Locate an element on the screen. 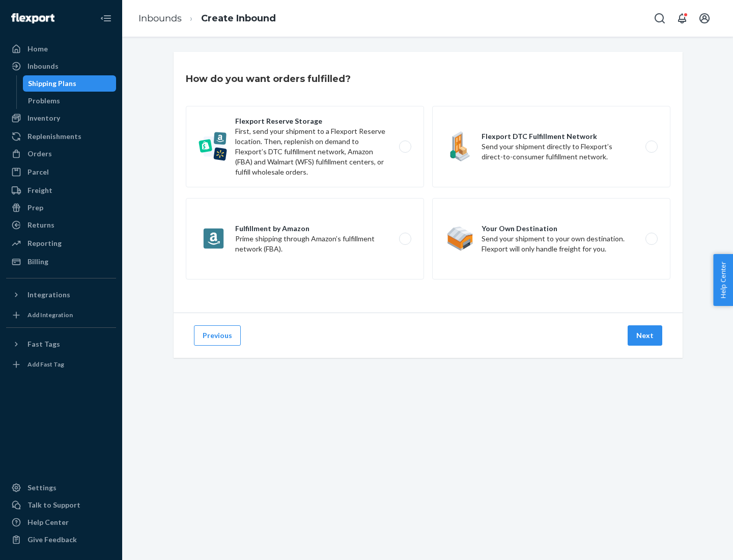  div: Reporting is located at coordinates (44, 244).